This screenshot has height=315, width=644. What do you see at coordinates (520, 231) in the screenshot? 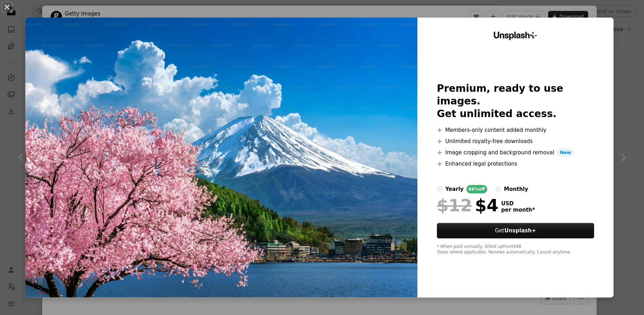
I see `strong: Unsplash+` at bounding box center [520, 231].